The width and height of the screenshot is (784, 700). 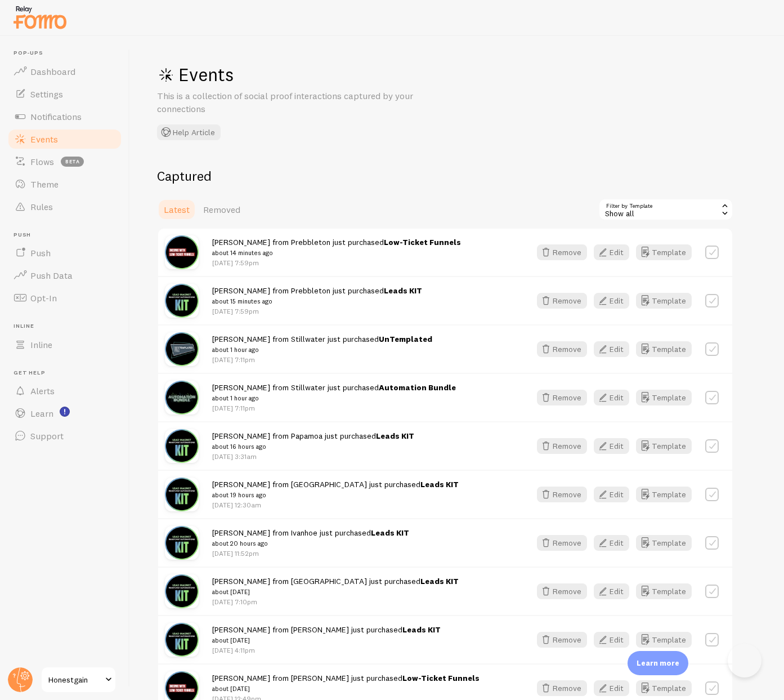 What do you see at coordinates (42, 391) in the screenshot?
I see `span: Alerts` at bounding box center [42, 391].